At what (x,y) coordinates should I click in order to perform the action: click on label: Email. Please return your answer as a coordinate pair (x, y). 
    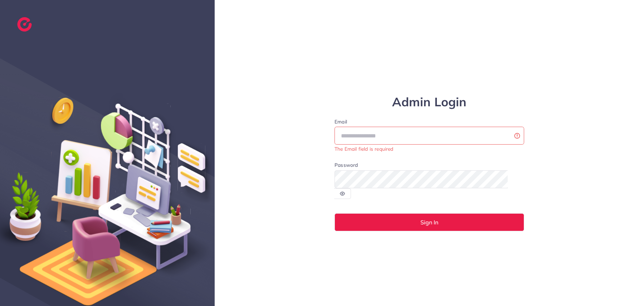
    Looking at the image, I should click on (429, 122).